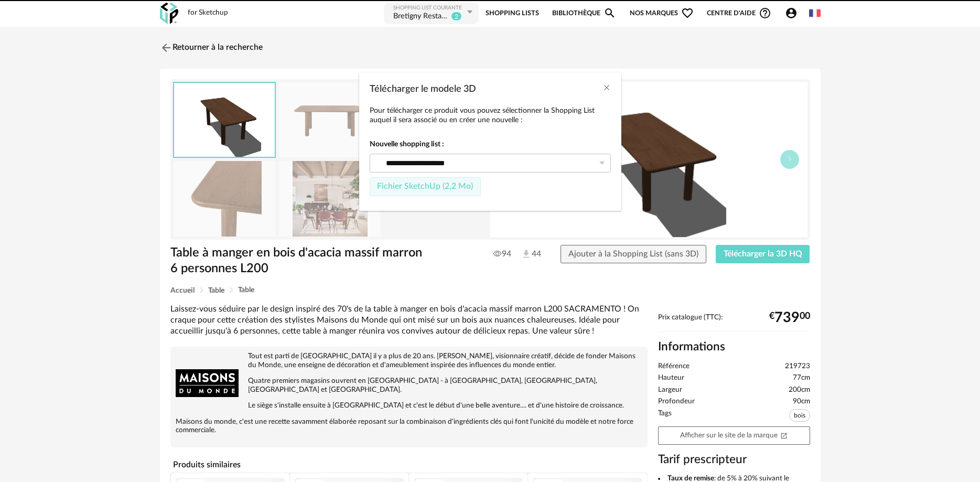 The image size is (980, 482). I want to click on button: Fichier SketchUp (2,2 Mo), so click(425, 187).